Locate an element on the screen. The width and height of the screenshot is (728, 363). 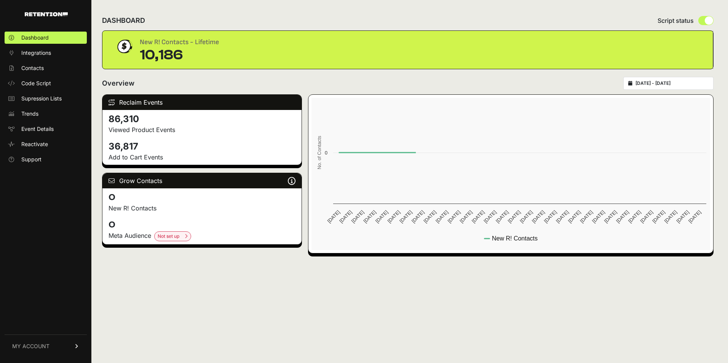
p: New R! Contacts is located at coordinates (202, 208).